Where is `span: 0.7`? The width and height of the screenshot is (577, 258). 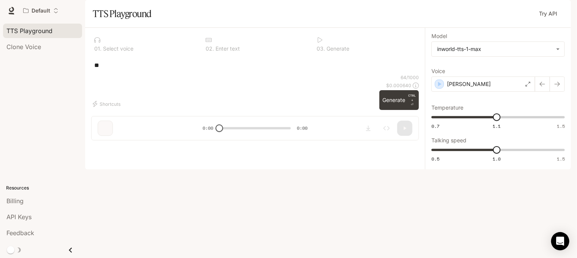
span: 0.7 is located at coordinates (435, 126).